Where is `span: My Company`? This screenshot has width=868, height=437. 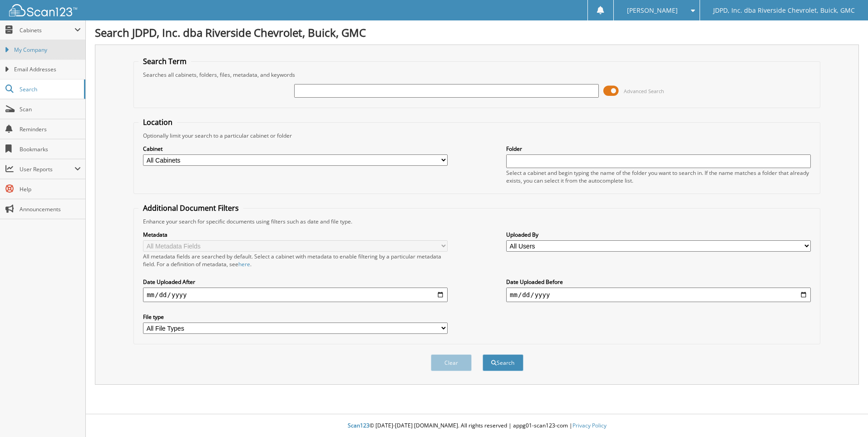
span: My Company is located at coordinates (47, 50).